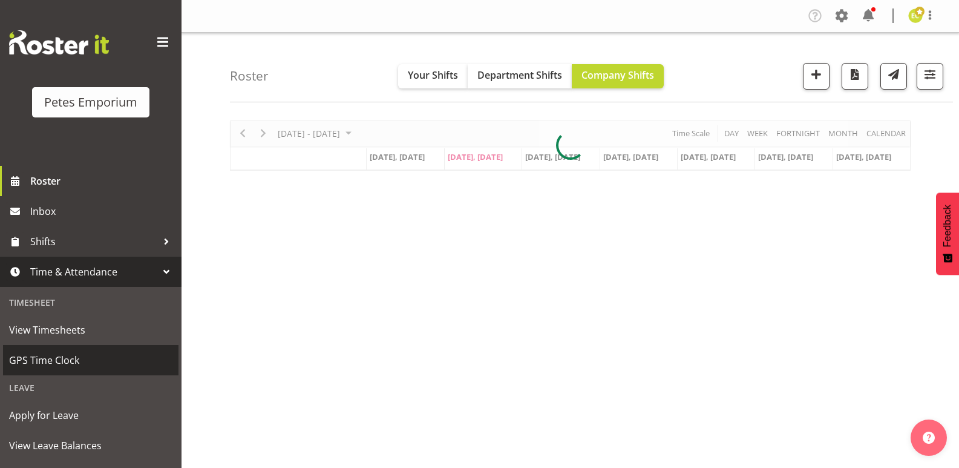 The image size is (959, 468). Describe the element at coordinates (91, 330) in the screenshot. I see `span: View Timesheets` at that location.